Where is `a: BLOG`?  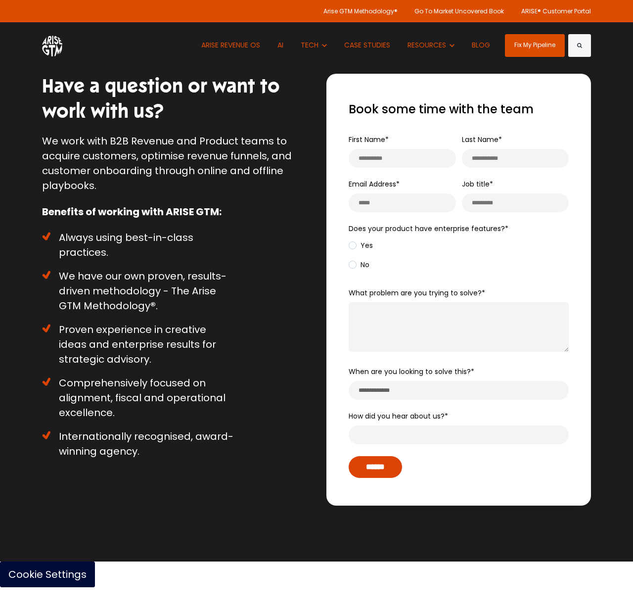
a: BLOG is located at coordinates (481, 45).